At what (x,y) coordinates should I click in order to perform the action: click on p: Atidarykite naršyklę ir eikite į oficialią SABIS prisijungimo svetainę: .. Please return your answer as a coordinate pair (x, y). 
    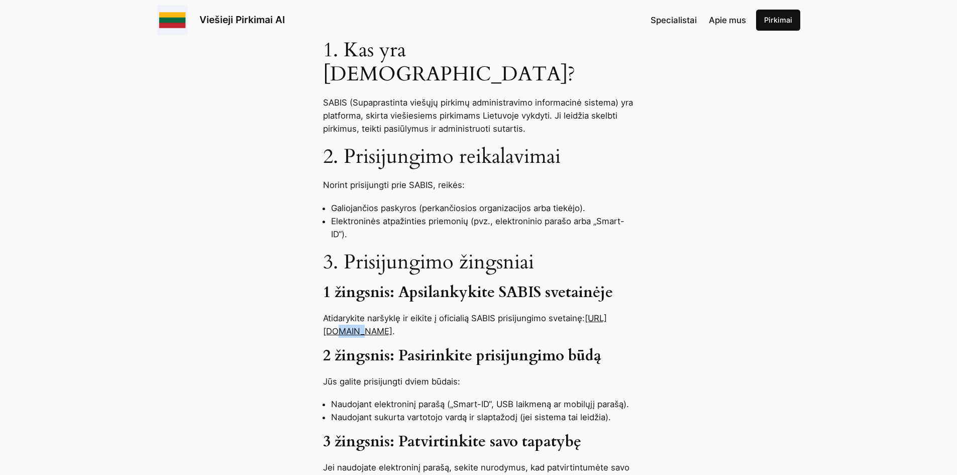
    Looking at the image, I should click on (479, 324).